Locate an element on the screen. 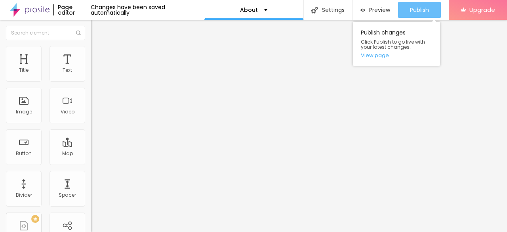  span: Publish is located at coordinates (419, 10).